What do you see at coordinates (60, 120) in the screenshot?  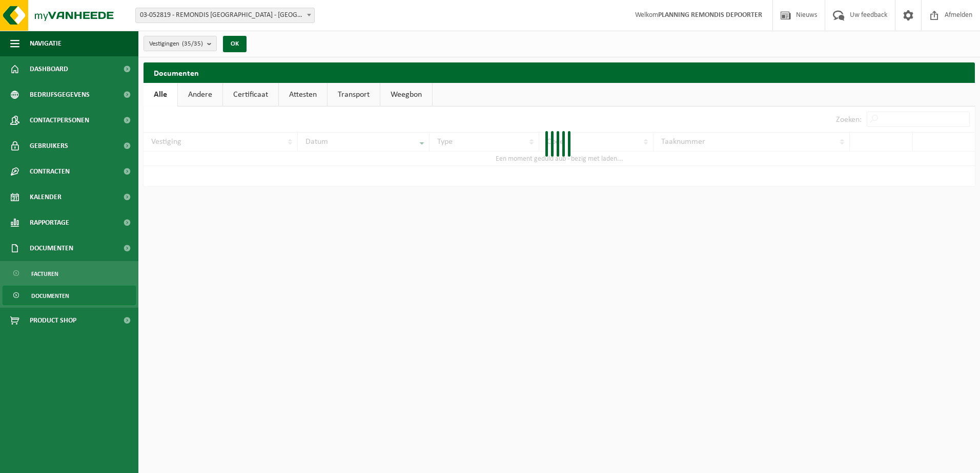 I see `span: Contactpersonen` at bounding box center [60, 120].